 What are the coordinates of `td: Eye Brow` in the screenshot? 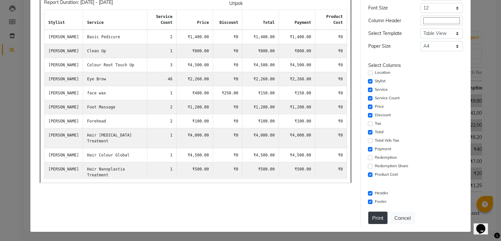 It's located at (115, 79).